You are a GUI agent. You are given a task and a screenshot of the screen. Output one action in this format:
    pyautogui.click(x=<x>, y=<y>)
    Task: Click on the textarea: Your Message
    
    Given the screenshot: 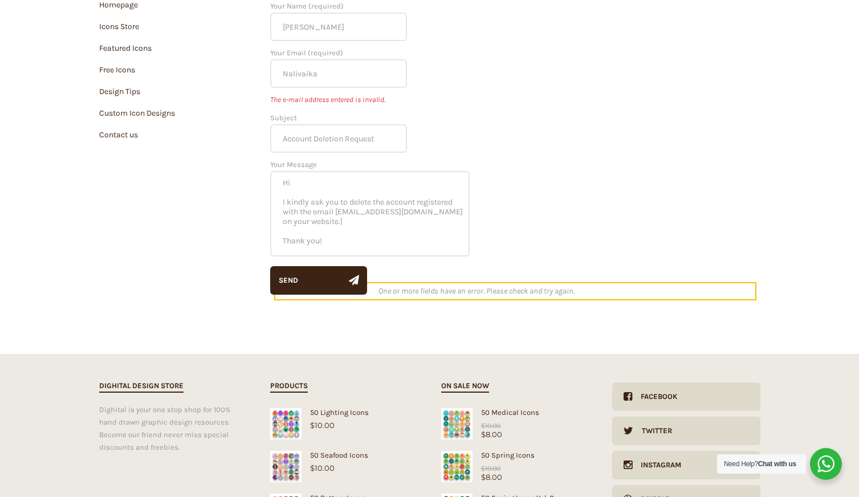 What is the action you would take?
    pyautogui.click(x=370, y=214)
    